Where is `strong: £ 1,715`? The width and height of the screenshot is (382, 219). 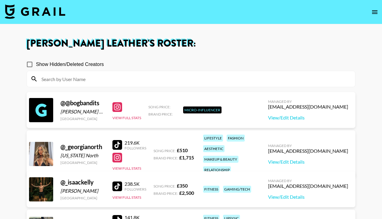
strong: £ 1,715 is located at coordinates (187, 157).